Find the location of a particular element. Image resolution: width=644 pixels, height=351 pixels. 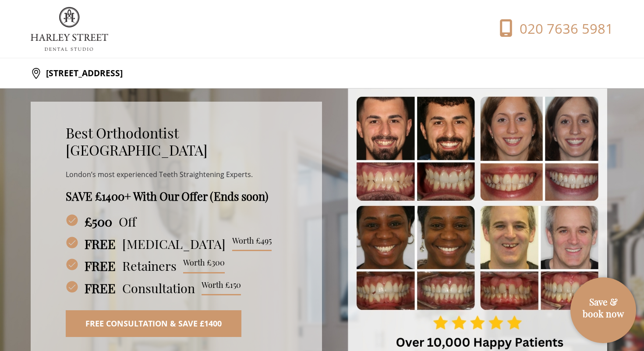

span: Worth £150 is located at coordinates (221, 288).